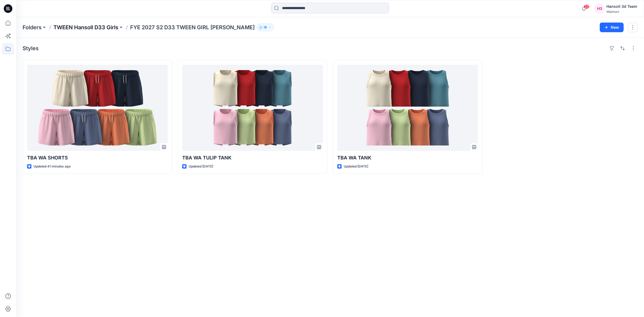 The height and width of the screenshot is (317, 644). What do you see at coordinates (31, 48) in the screenshot?
I see `h4: Styles` at bounding box center [31, 48].